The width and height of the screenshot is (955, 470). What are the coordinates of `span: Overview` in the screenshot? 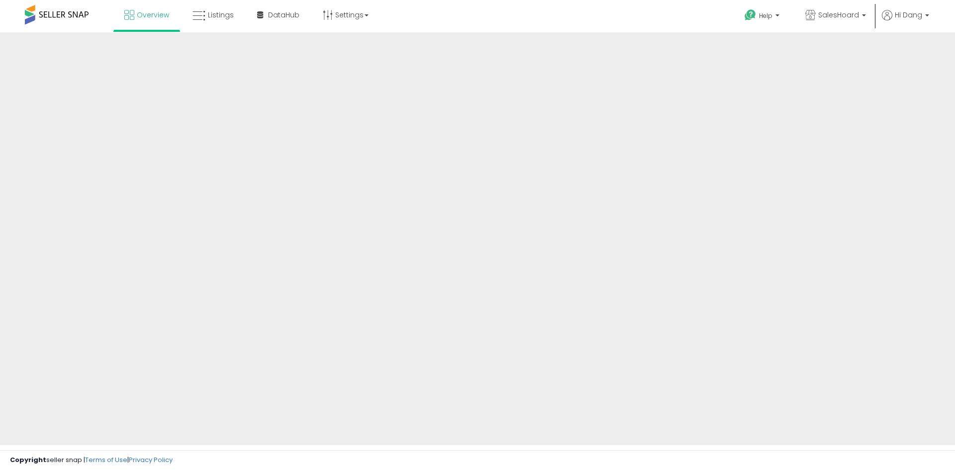 It's located at (153, 15).